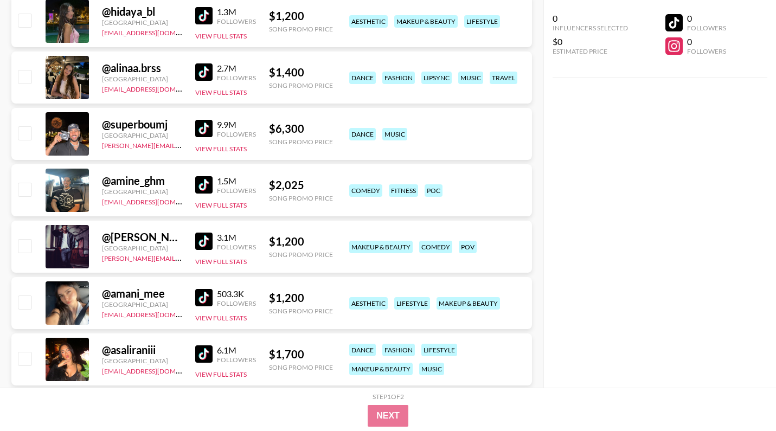 Image resolution: width=776 pixels, height=431 pixels. What do you see at coordinates (236, 125) in the screenshot?
I see `div: 9.9M` at bounding box center [236, 125].